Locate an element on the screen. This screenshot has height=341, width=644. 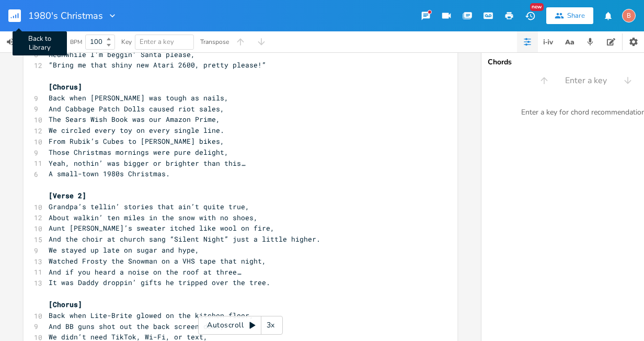
span: [Verse 2] is located at coordinates (67, 195).